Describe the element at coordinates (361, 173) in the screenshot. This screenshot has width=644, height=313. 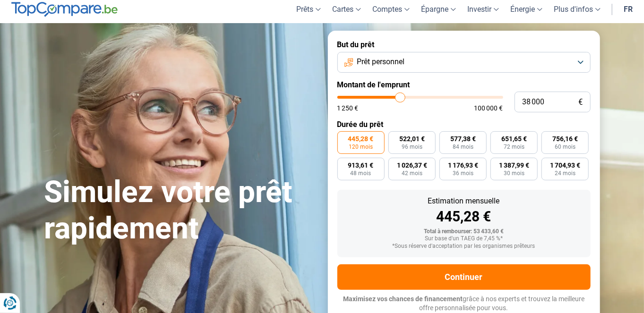
I see `span: 48 mois` at that location.